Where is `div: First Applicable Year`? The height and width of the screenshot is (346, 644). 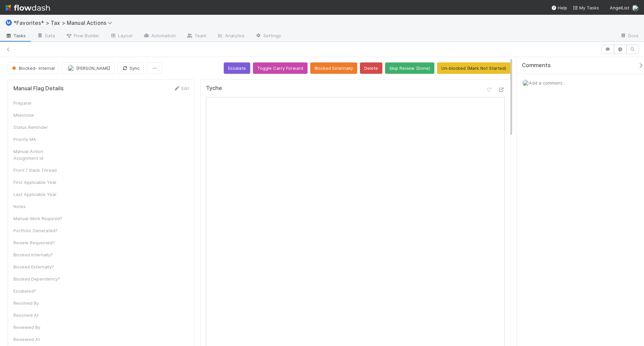 div: First Applicable Year is located at coordinates (38, 183).